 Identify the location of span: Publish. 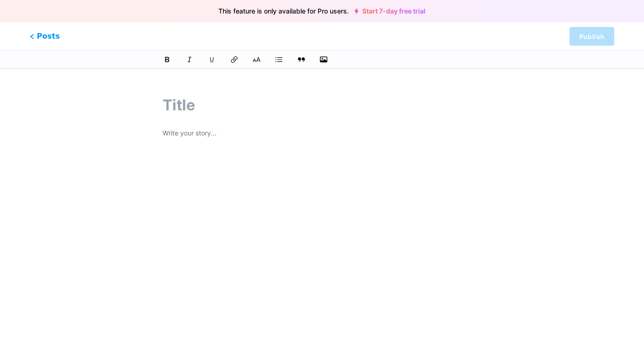
(592, 36).